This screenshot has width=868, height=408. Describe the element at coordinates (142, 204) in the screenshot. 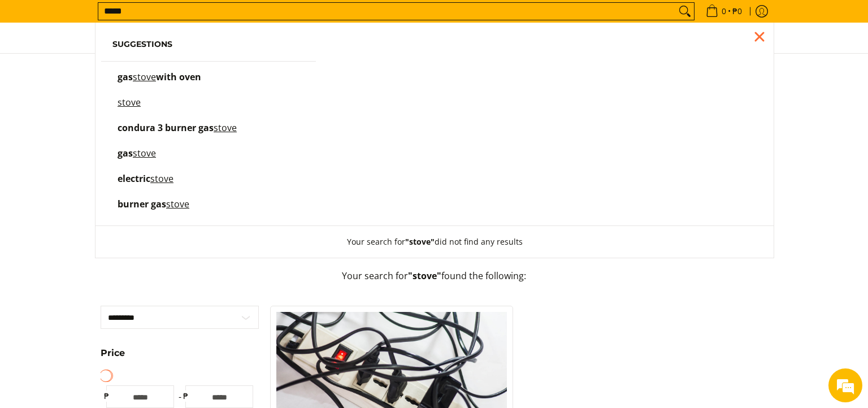

I see `span: burner gas` at that location.